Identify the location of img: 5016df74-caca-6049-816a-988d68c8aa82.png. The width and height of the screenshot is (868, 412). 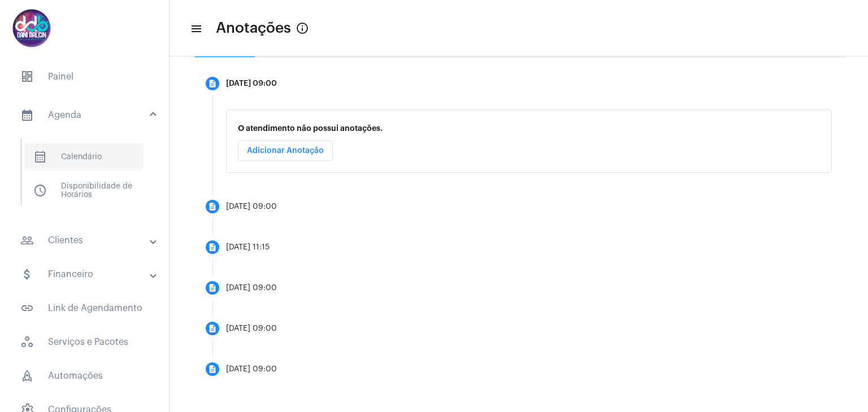
(31, 28).